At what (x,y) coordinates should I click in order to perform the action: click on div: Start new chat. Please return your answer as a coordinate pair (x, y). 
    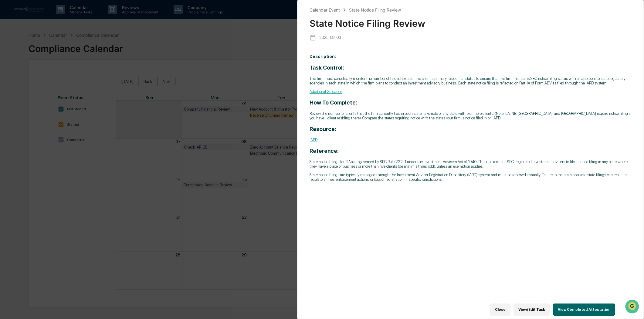
    Looking at the image, I should click on (60, 50).